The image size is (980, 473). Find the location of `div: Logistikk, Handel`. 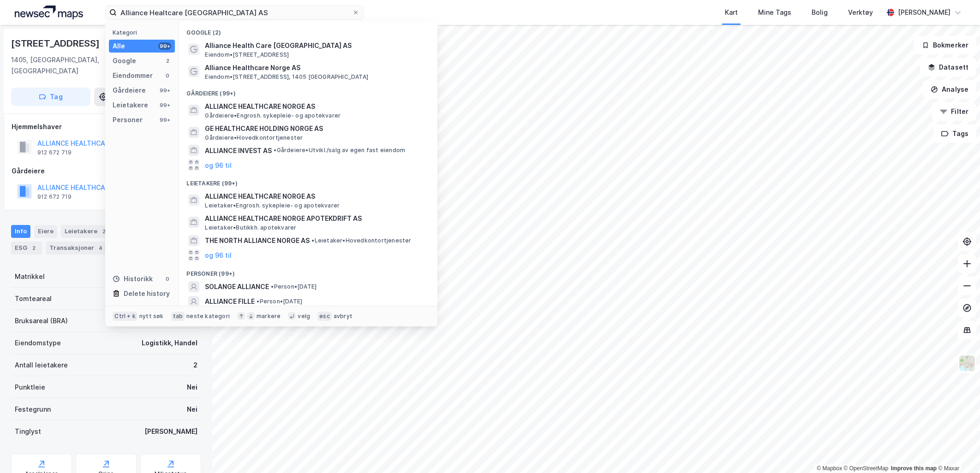

div: Logistikk, Handel is located at coordinates (169, 343).